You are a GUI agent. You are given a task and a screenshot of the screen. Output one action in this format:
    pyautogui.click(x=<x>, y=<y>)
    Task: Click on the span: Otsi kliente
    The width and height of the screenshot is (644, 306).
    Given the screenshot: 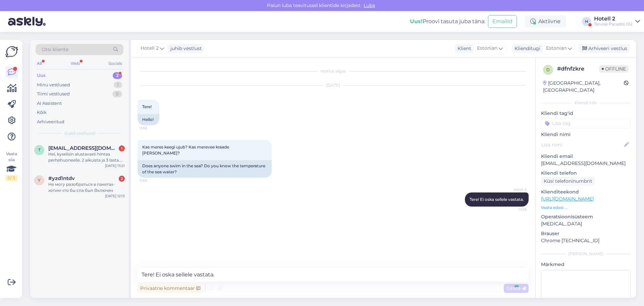 What is the action you would take?
    pyautogui.click(x=55, y=49)
    